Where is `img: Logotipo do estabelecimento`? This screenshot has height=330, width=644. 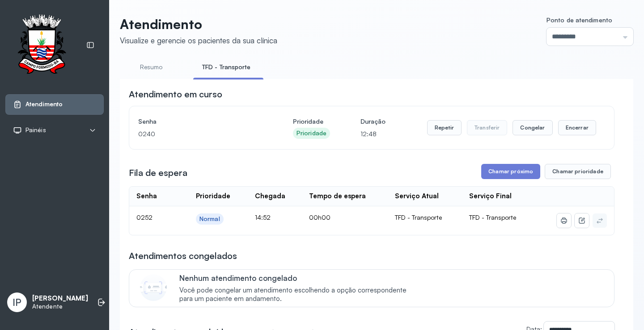
img: Logotipo do estabelecimento is located at coordinates (42, 45).